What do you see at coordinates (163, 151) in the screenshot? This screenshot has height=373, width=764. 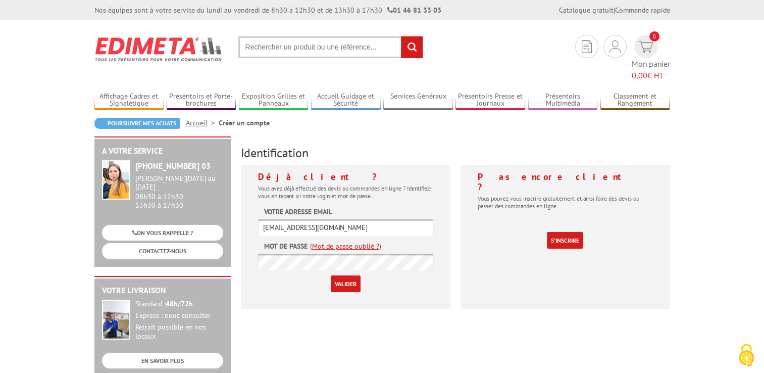 I see `h2: A votre service` at bounding box center [163, 151].